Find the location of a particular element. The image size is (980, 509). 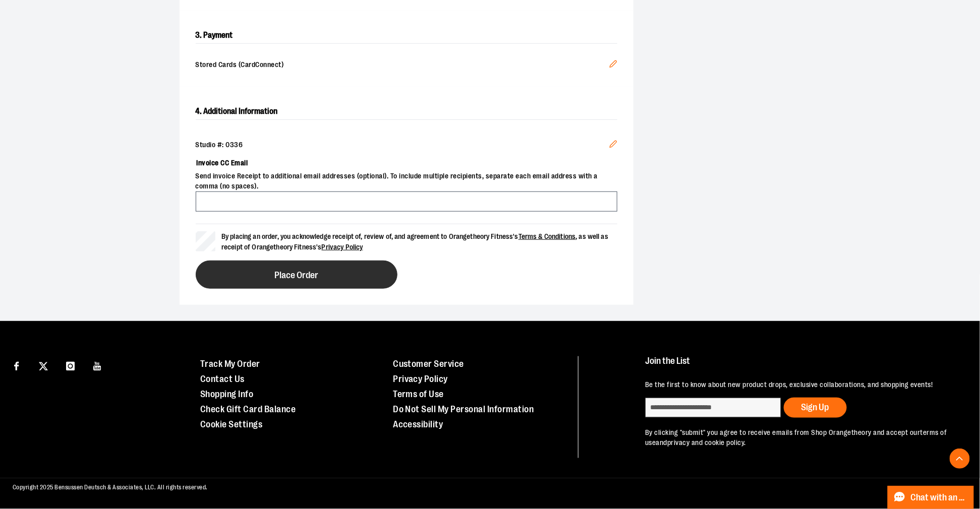

span: Sign Up is located at coordinates (815, 407).